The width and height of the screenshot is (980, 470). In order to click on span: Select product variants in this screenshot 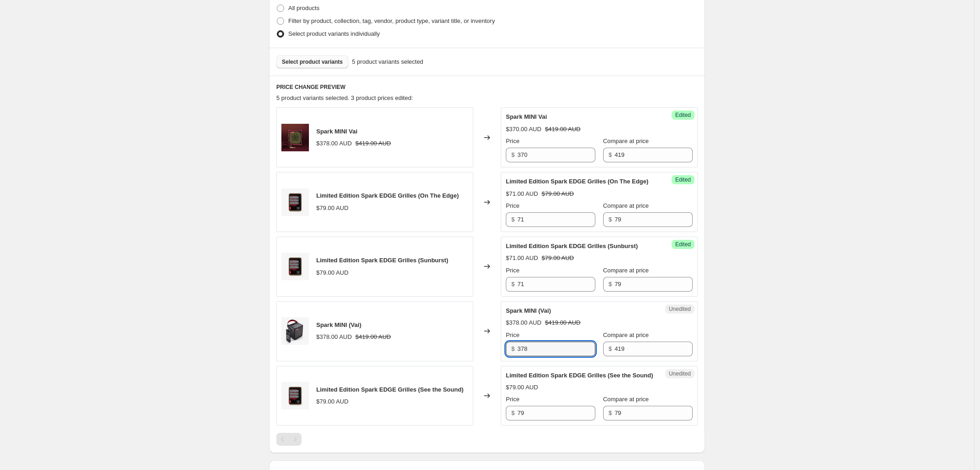, I will do `click(312, 62)`.